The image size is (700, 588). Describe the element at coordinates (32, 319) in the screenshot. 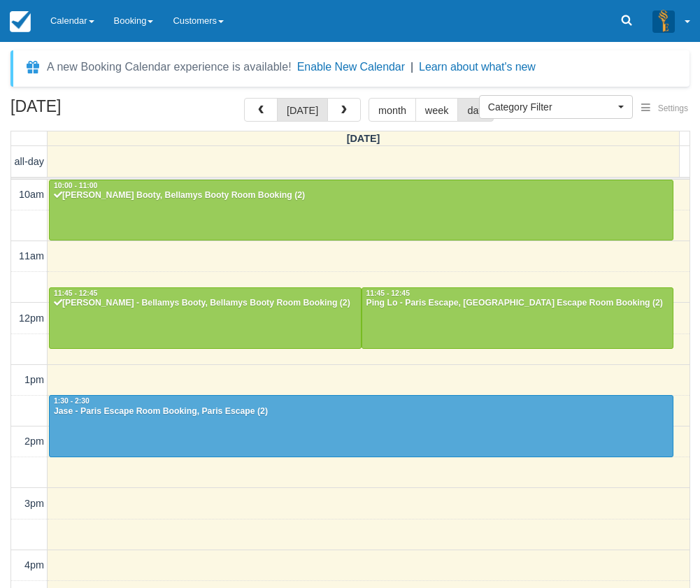

I see `span: 12pm` at that location.